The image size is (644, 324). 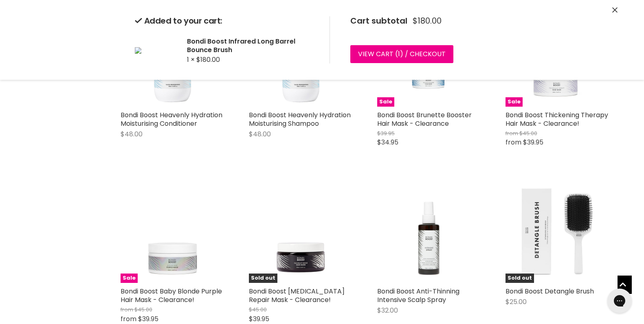 I want to click on h2: Added to your cart:, so click(x=226, y=21).